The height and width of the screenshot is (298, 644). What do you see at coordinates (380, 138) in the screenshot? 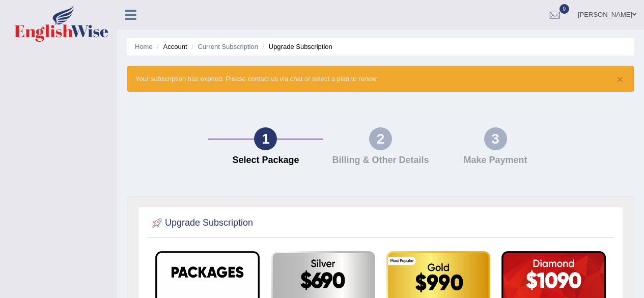
I see `div: 2` at bounding box center [380, 138].